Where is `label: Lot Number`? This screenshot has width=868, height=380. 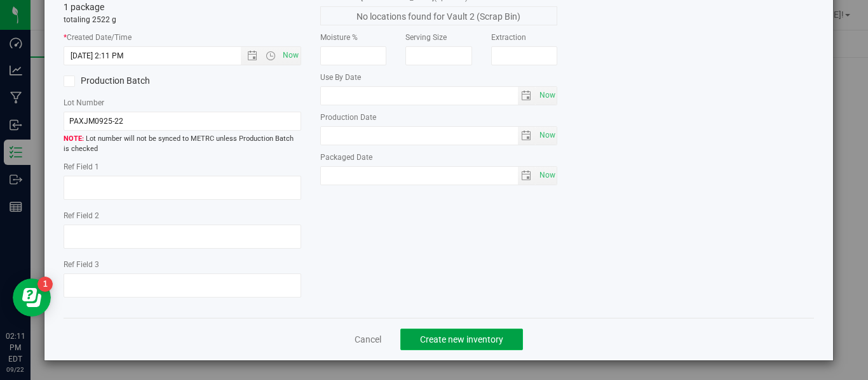
label: Lot Number is located at coordinates (183, 103).